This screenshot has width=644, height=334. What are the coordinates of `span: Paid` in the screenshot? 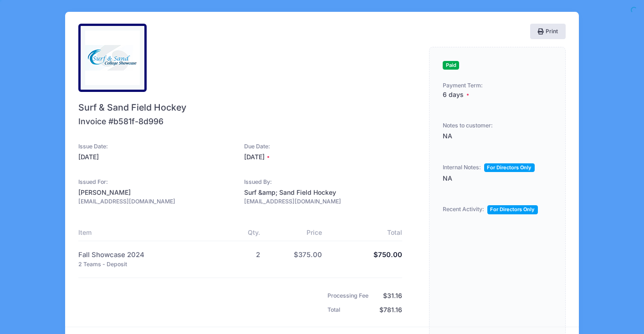 It's located at (451, 65).